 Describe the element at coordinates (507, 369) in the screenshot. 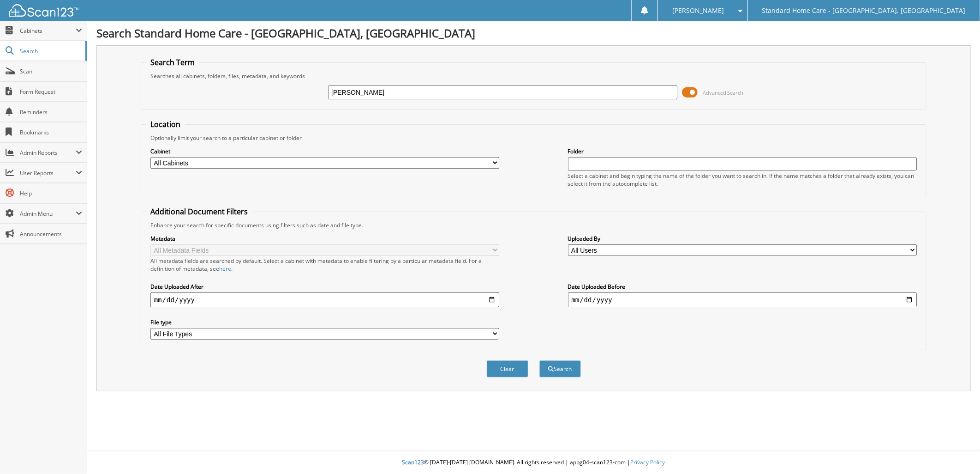

I see `button: Clear` at that location.